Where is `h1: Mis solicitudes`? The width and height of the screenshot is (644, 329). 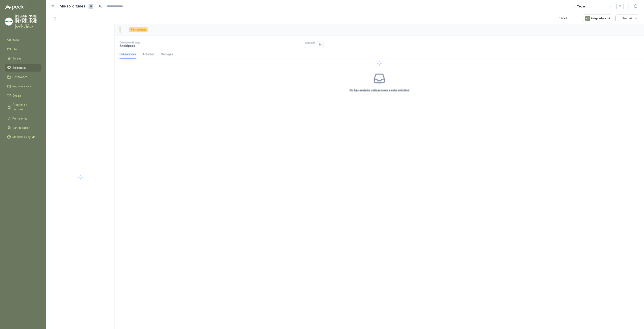 h1: Mis solicitudes is located at coordinates (73, 6).